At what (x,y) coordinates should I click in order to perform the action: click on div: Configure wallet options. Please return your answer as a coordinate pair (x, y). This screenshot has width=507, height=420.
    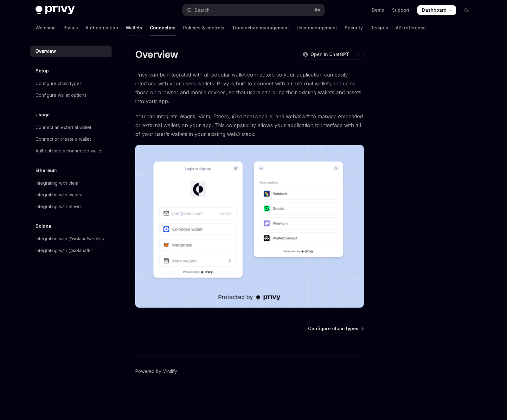
    Looking at the image, I should click on (61, 95).